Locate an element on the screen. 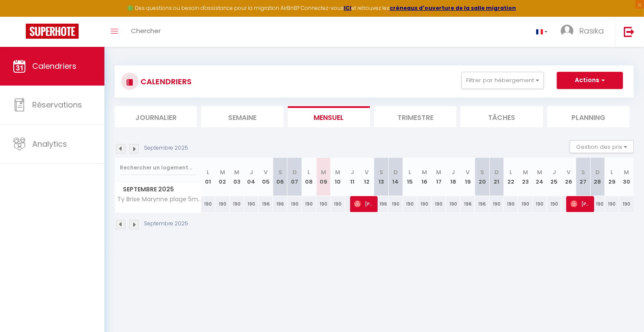  a: ICI is located at coordinates (348, 8).